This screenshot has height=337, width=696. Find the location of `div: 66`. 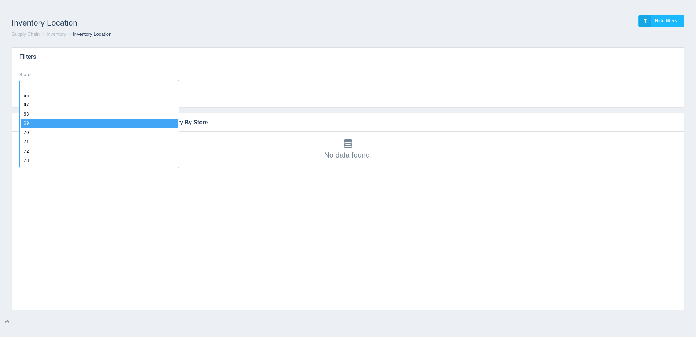

div: 66 is located at coordinates (99, 96).